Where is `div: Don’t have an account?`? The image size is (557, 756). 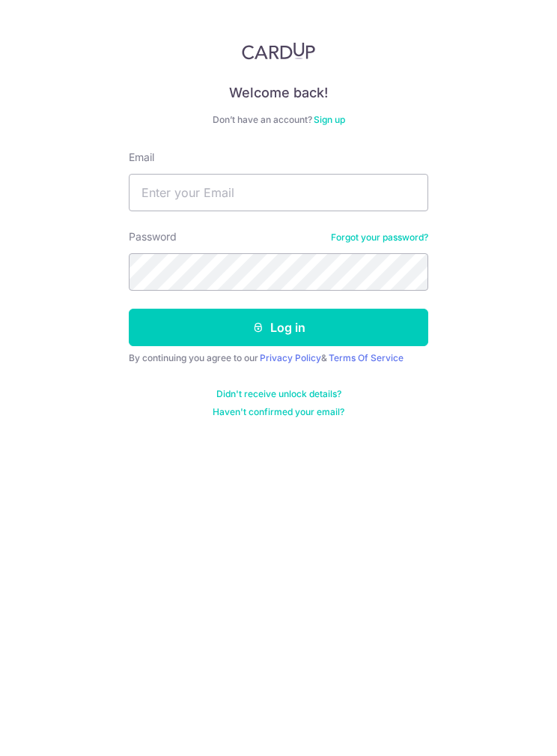
div: Don’t have an account? is located at coordinates (279, 120).